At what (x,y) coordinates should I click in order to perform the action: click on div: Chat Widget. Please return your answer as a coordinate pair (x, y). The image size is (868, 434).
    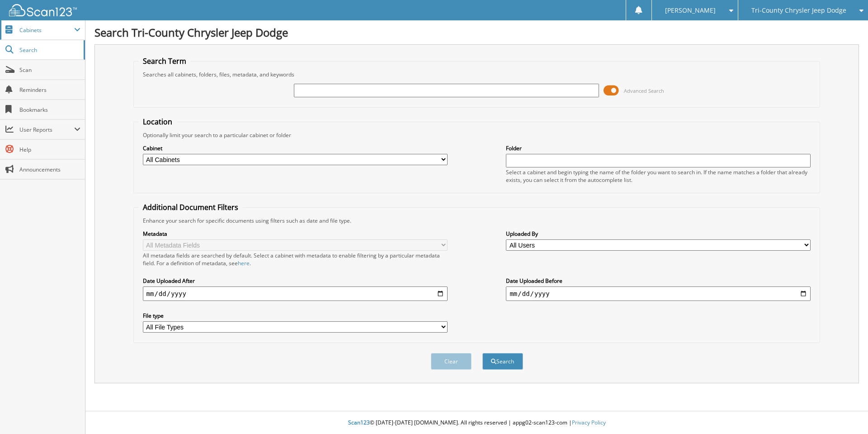
    Looking at the image, I should click on (846, 413).